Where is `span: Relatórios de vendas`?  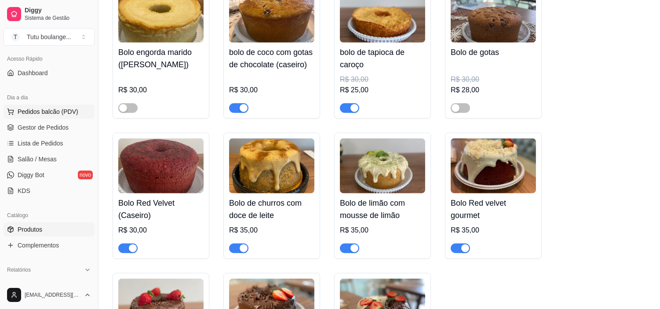
span: Relatórios de vendas is located at coordinates (47, 284).